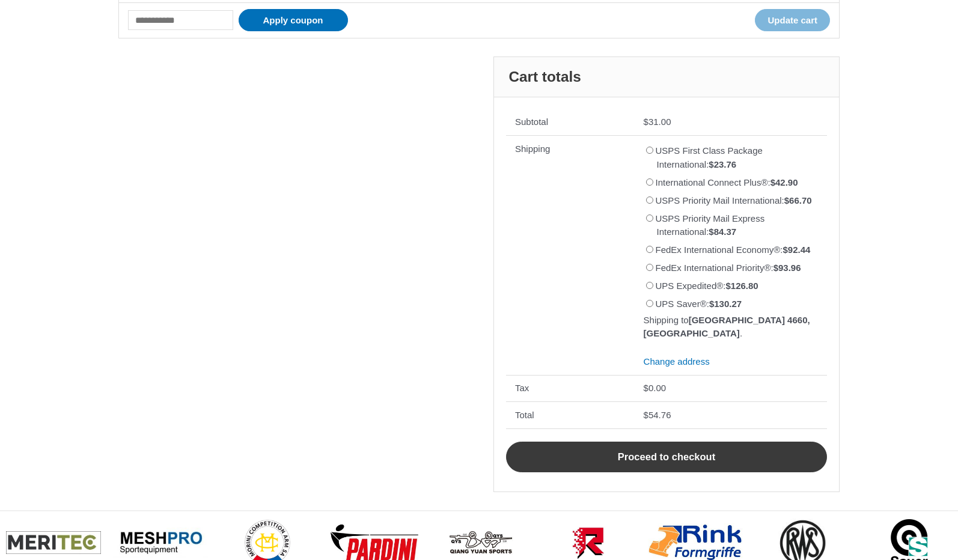 Image resolution: width=958 pixels, height=560 pixels. I want to click on th: Subtotal, so click(571, 123).